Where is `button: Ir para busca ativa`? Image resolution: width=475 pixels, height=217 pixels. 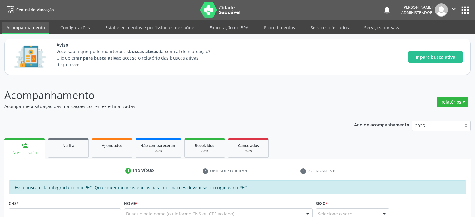
button: Ir para busca ativa is located at coordinates (435, 57).